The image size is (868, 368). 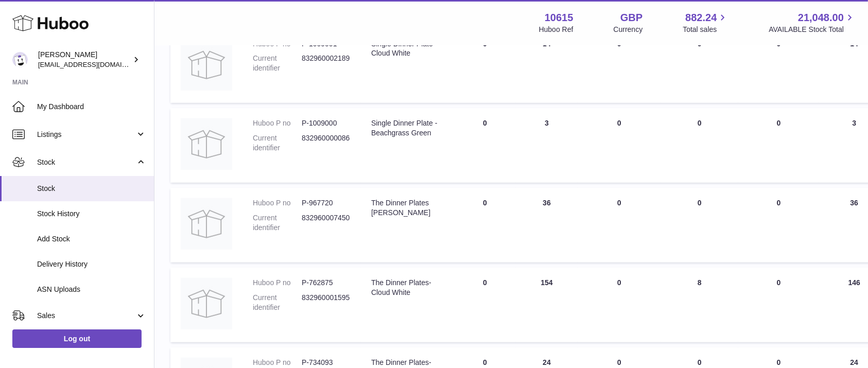 What do you see at coordinates (546, 66) in the screenshot?
I see `td: 14` at bounding box center [546, 66].